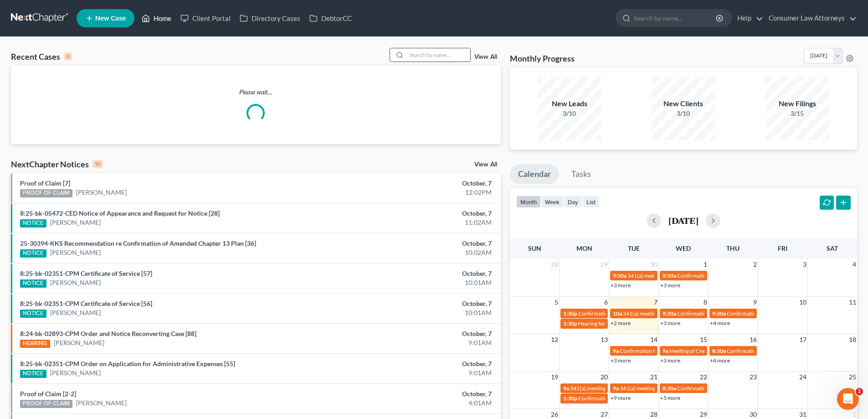 This screenshot has width=868, height=419. Describe the element at coordinates (591, 202) in the screenshot. I see `button: list` at that location.